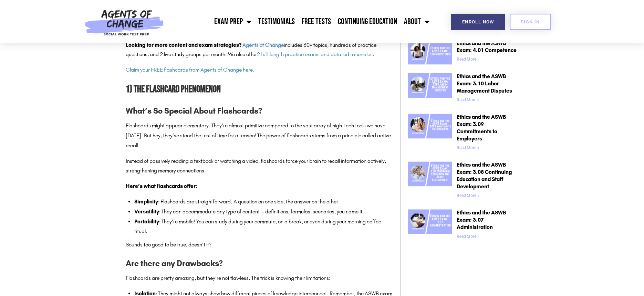  What do you see at coordinates (417, 22) in the screenshot?
I see `a: About` at bounding box center [417, 22].